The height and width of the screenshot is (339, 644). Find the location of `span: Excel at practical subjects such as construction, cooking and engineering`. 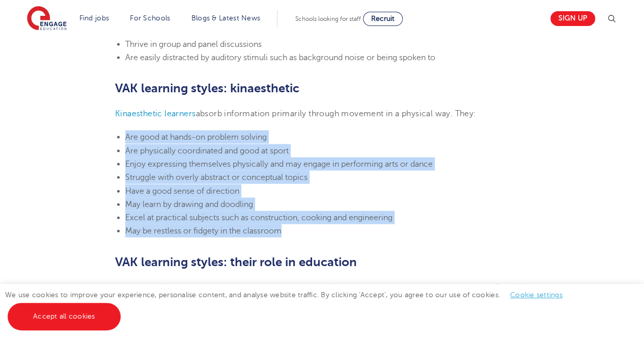

span: Excel at practical subjects such as construction, cooking and engineering is located at coordinates (259, 217).